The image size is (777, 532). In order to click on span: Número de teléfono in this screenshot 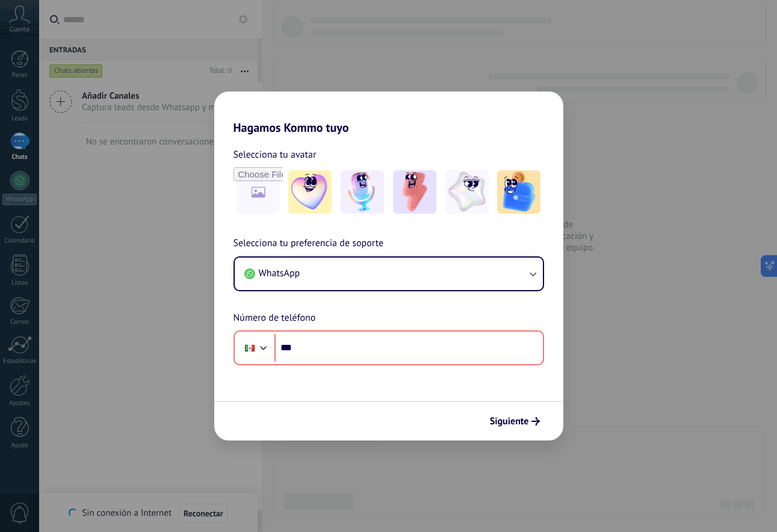, I will do `click(274, 318)`.